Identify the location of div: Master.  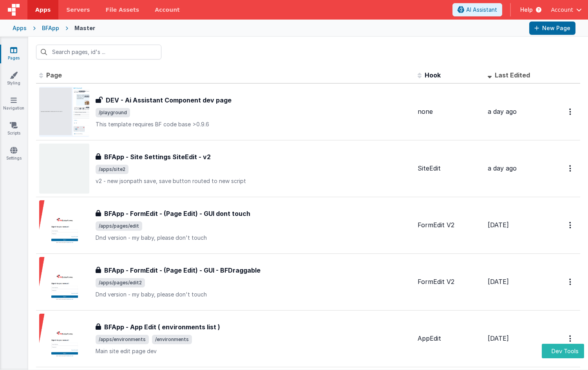
(85, 29).